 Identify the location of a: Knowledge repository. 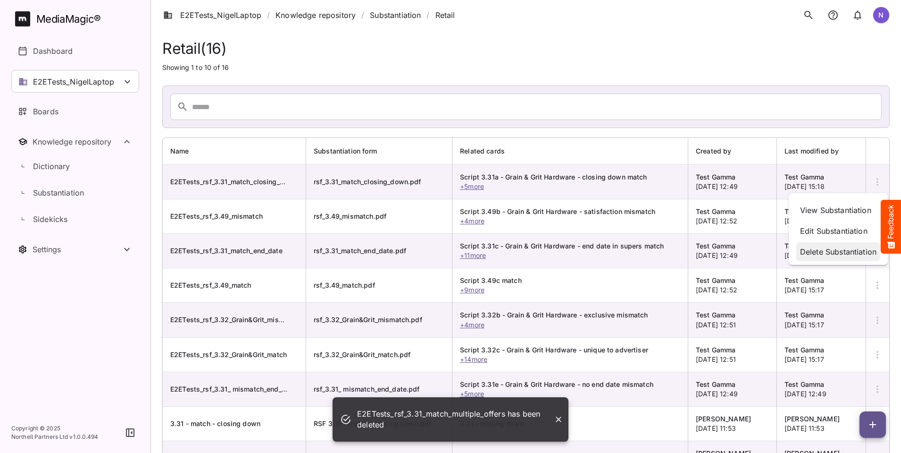
(316, 15).